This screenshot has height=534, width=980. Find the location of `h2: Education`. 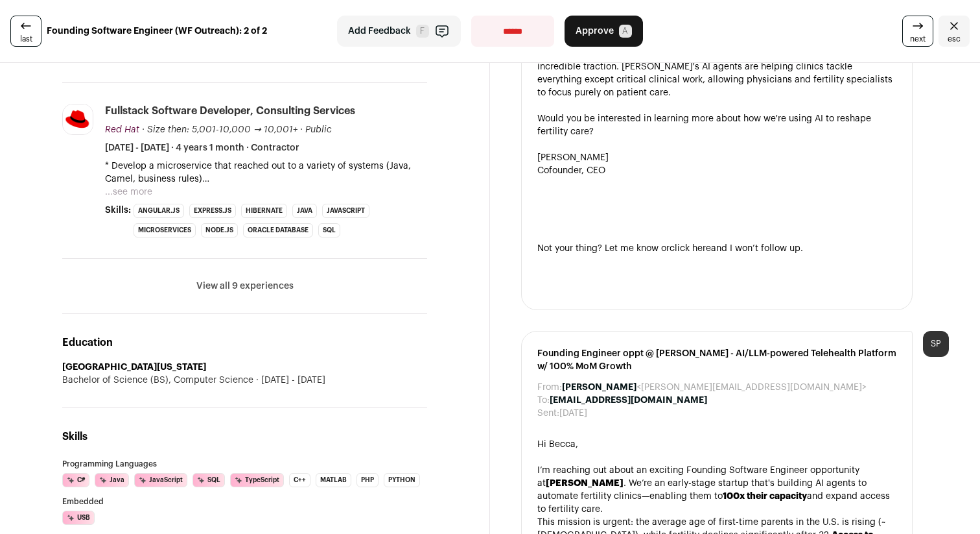

h2: Education is located at coordinates (245, 342).